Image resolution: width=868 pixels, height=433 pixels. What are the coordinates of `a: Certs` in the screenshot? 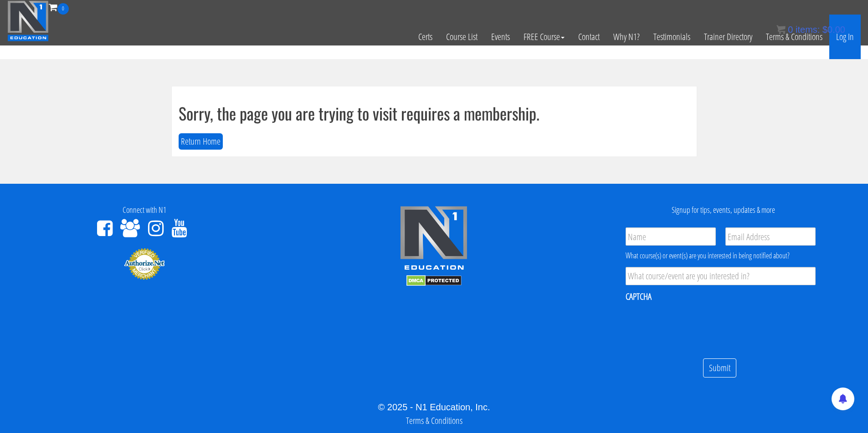 It's located at (425, 37).